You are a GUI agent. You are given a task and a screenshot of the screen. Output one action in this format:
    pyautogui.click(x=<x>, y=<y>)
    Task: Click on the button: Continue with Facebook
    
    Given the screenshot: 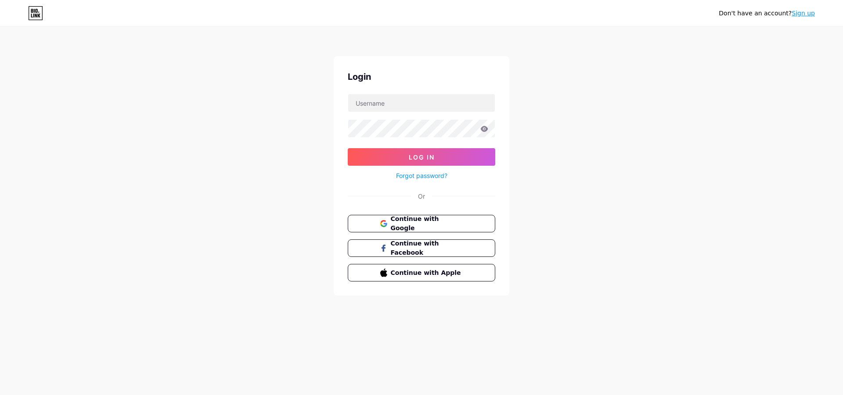 What is the action you would take?
    pyautogui.click(x=421, y=248)
    